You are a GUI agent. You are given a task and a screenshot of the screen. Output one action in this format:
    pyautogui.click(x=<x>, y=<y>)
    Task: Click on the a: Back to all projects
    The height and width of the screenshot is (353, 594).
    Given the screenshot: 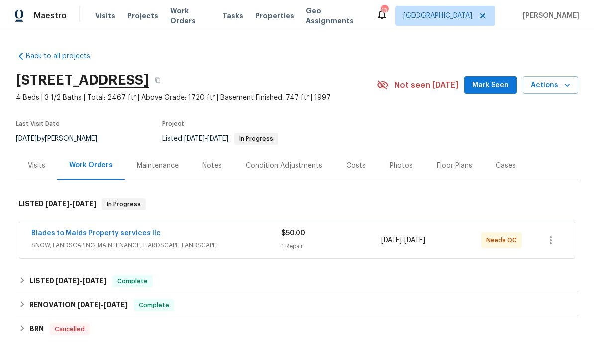 What is the action you would take?
    pyautogui.click(x=64, y=56)
    